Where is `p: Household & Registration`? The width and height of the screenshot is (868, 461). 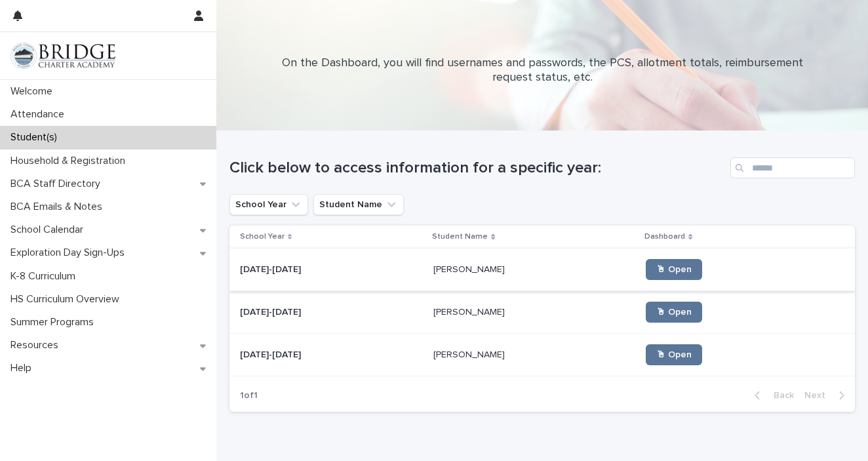
p: Household & Registration is located at coordinates (71, 160).